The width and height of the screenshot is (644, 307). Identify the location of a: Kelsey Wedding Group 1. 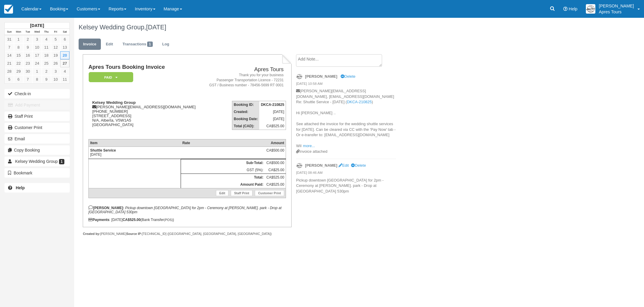
(37, 162).